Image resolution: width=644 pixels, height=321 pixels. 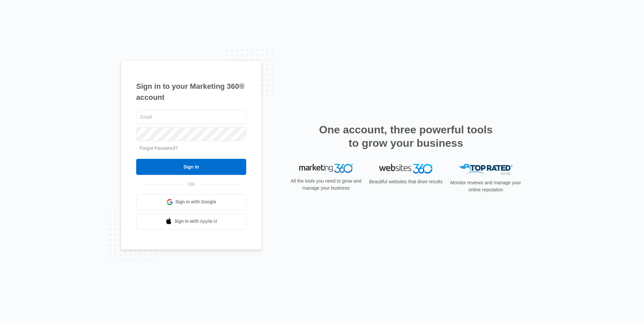 What do you see at coordinates (196, 221) in the screenshot?
I see `span: Sign in with Apple Id` at bounding box center [196, 221].